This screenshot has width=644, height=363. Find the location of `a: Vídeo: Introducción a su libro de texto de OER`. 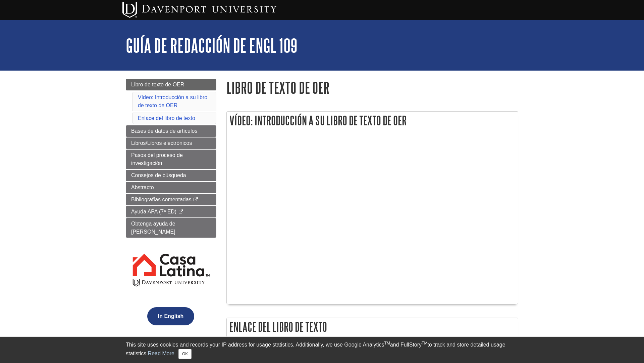

a: Vídeo: Introducción a su libro de texto de OER is located at coordinates (173, 101).